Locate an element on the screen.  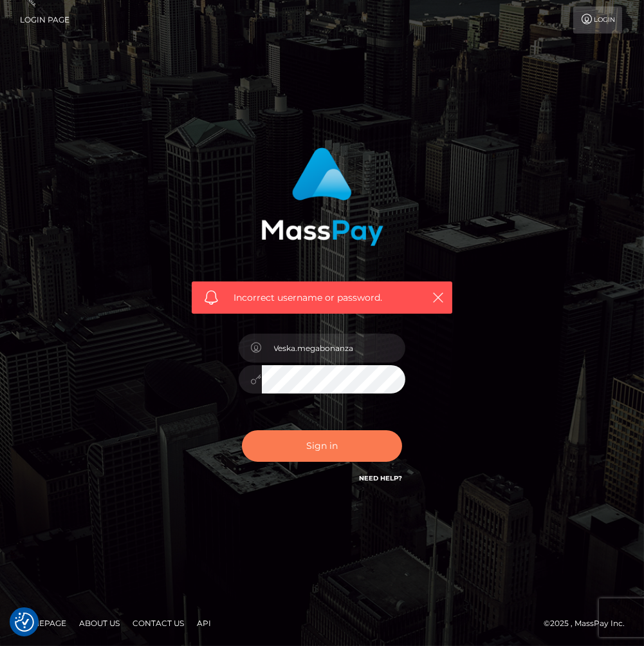
a: Login is located at coordinates (598, 20).